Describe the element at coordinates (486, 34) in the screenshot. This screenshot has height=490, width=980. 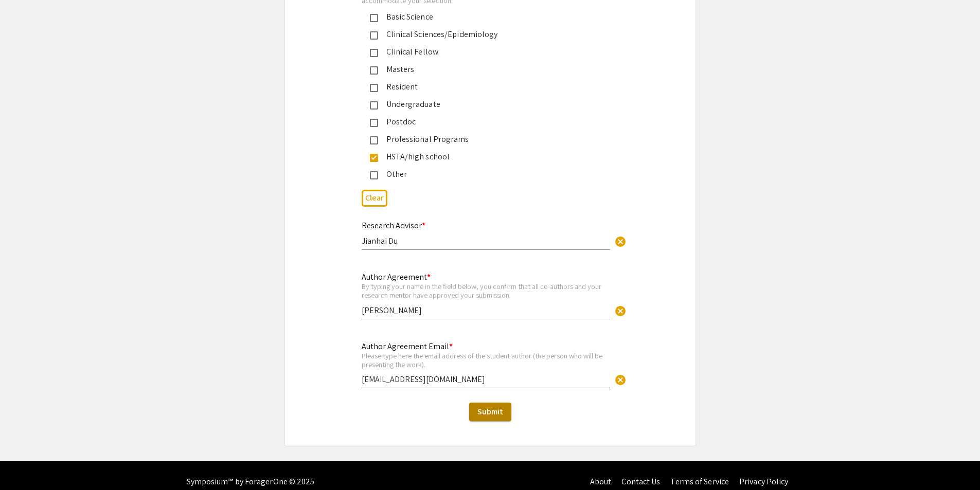
I see `div: Clinical Sciences/Epidemiology` at that location.